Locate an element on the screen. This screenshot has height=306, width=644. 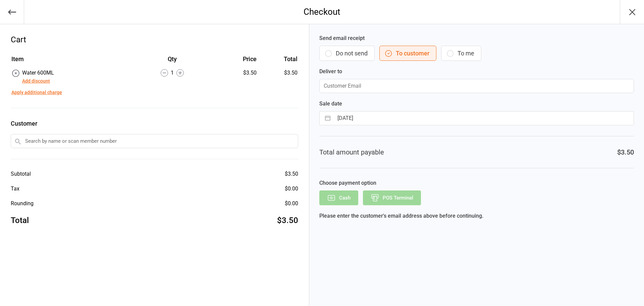
div: Cart is located at coordinates (154, 39).